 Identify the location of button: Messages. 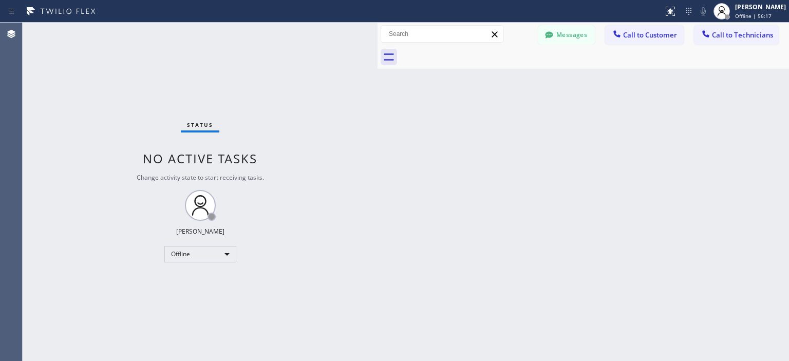
(567, 35).